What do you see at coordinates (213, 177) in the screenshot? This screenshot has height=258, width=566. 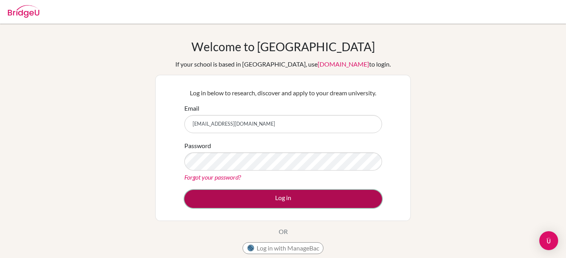 I see `a: Forgot your password?` at bounding box center [213, 177].